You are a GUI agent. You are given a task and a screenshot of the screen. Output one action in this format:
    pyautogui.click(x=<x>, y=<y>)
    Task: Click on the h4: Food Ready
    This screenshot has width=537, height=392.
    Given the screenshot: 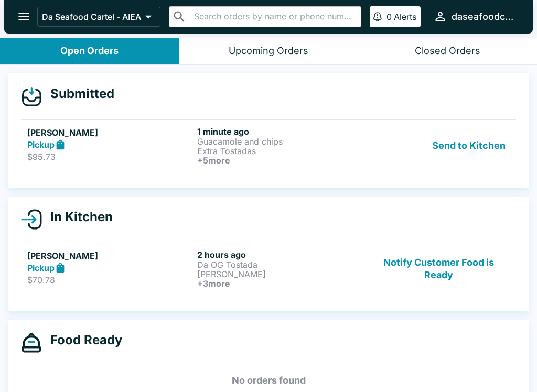 What is the action you would take?
    pyautogui.click(x=82, y=340)
    